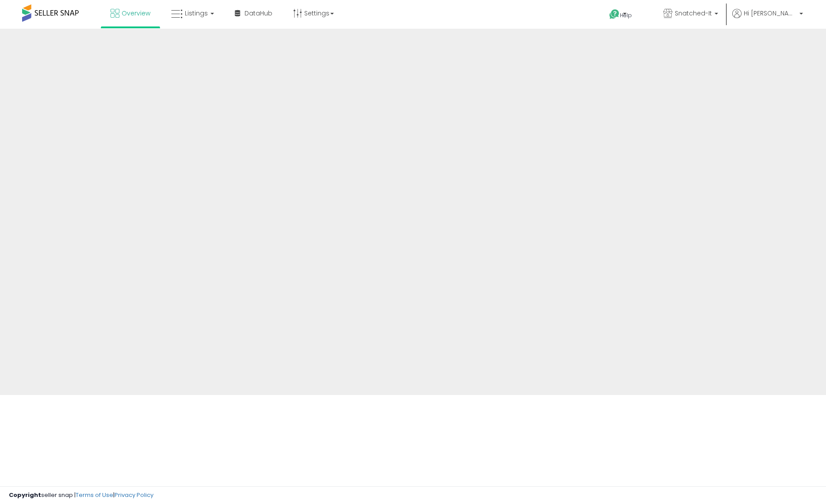 The height and width of the screenshot is (504, 826). Describe the element at coordinates (196, 13) in the screenshot. I see `span: Listings` at that location.